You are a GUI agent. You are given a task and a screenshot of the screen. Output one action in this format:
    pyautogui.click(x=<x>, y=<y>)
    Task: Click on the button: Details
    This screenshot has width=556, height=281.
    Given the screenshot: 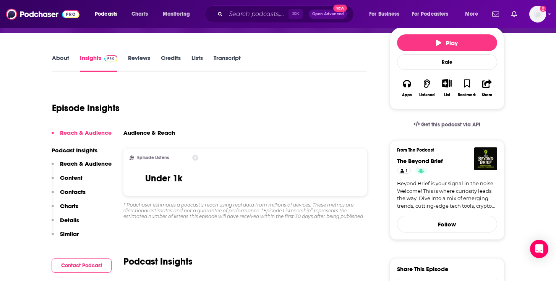 What is the action you would take?
    pyautogui.click(x=65, y=224)
    